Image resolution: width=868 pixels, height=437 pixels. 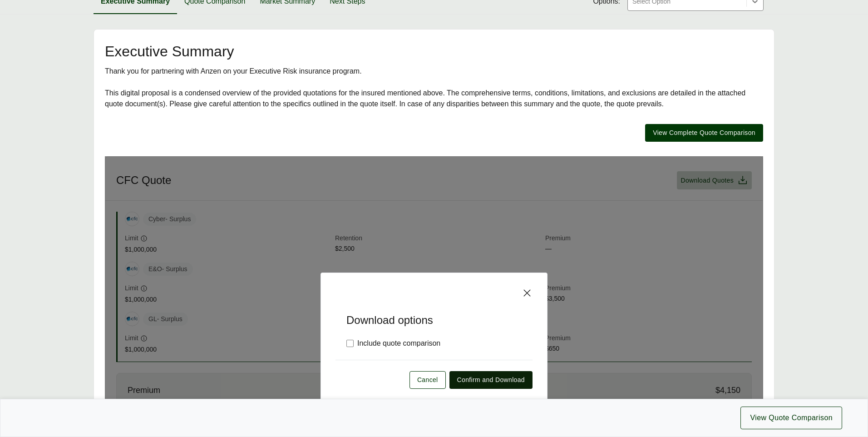 What do you see at coordinates (428, 380) in the screenshot?
I see `button: Cancel` at bounding box center [428, 380].